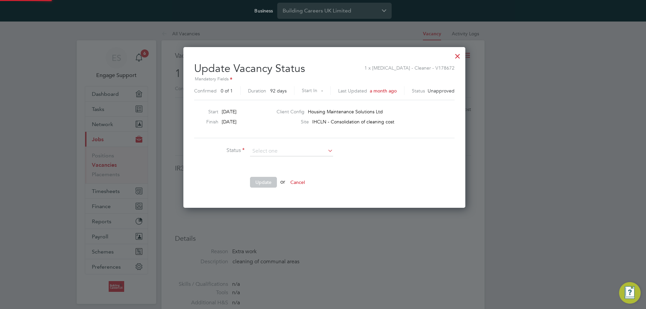 The image size is (646, 309). What do you see at coordinates (263, 11) in the screenshot?
I see `label: Business` at bounding box center [263, 11].